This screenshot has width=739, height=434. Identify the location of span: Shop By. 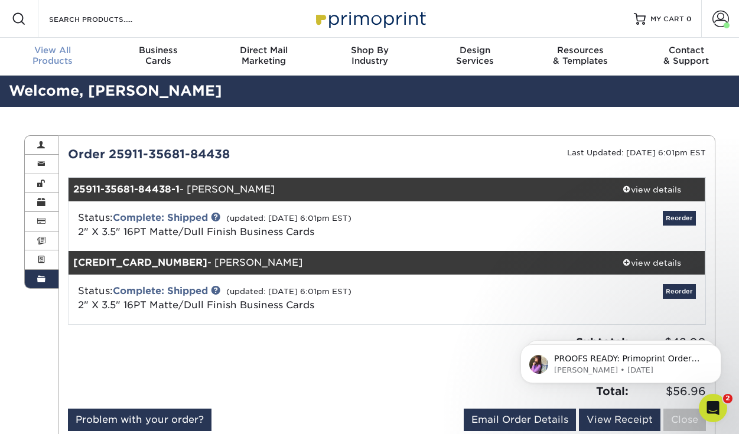
(369, 50).